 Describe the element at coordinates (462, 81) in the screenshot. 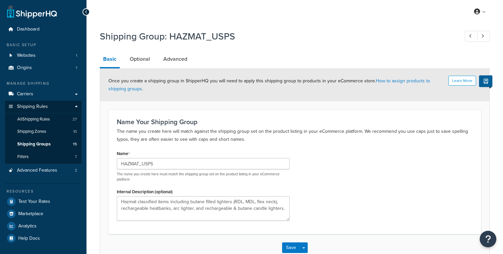

I see `button: Learn More` at that location.